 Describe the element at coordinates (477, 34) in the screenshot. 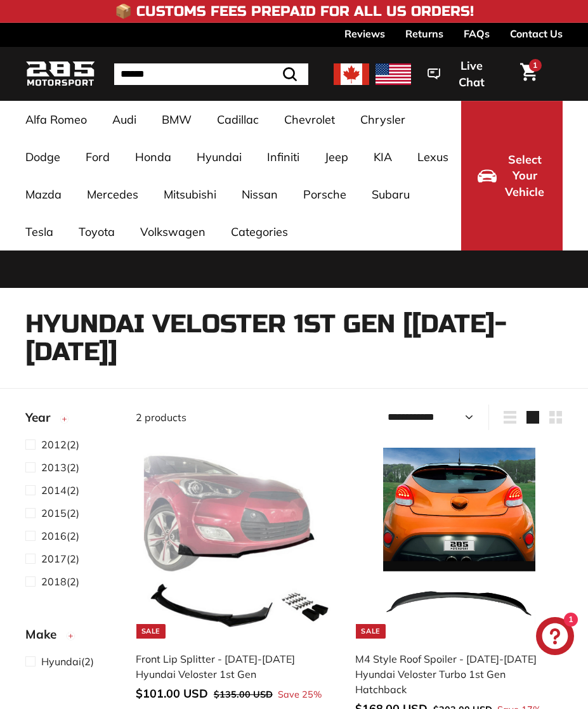

I see `a: FAQs` at that location.